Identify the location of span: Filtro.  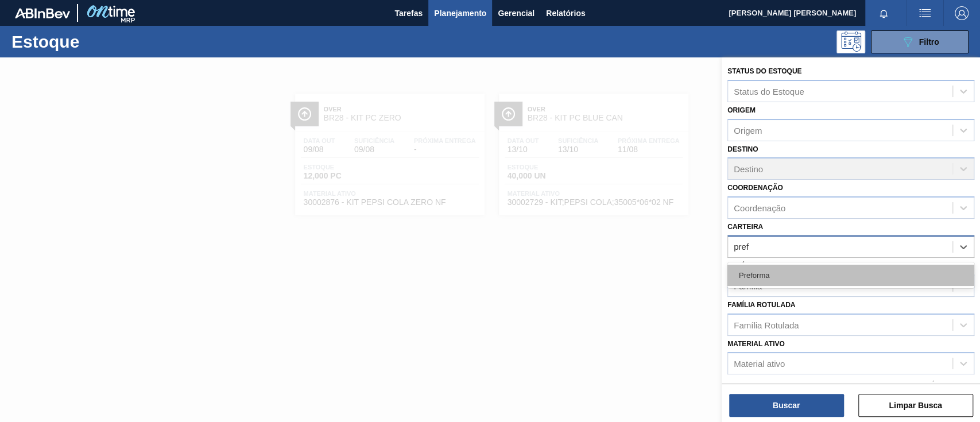
(929, 42).